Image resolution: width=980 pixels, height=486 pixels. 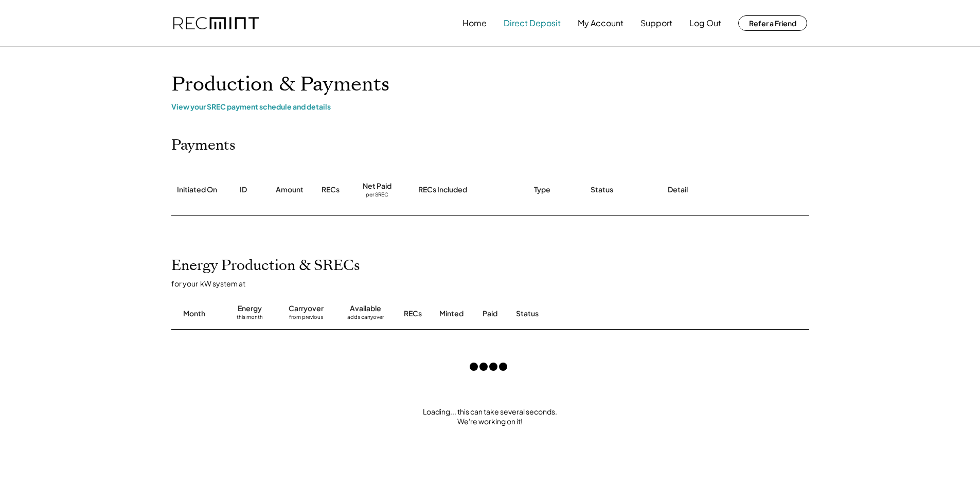 What do you see at coordinates (678, 190) in the screenshot?
I see `div: Detail` at bounding box center [678, 190].